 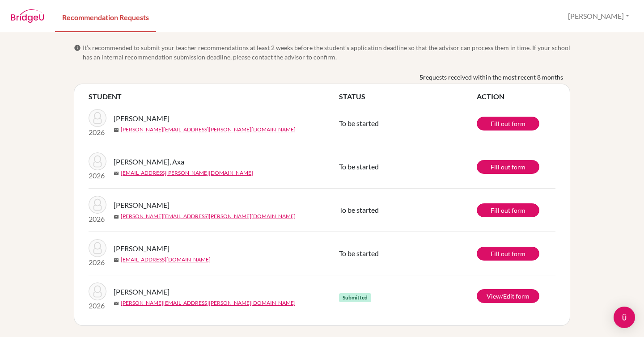 I want to click on th: ACTION, so click(x=517, y=96).